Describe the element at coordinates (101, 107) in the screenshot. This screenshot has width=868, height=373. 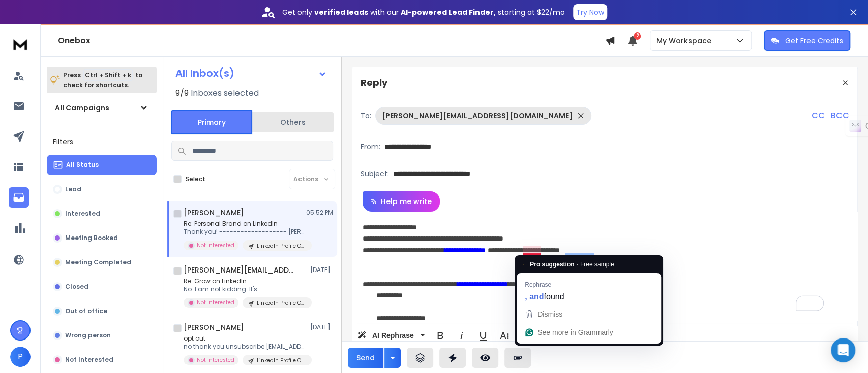
I see `button: All Campaigns` at that location.